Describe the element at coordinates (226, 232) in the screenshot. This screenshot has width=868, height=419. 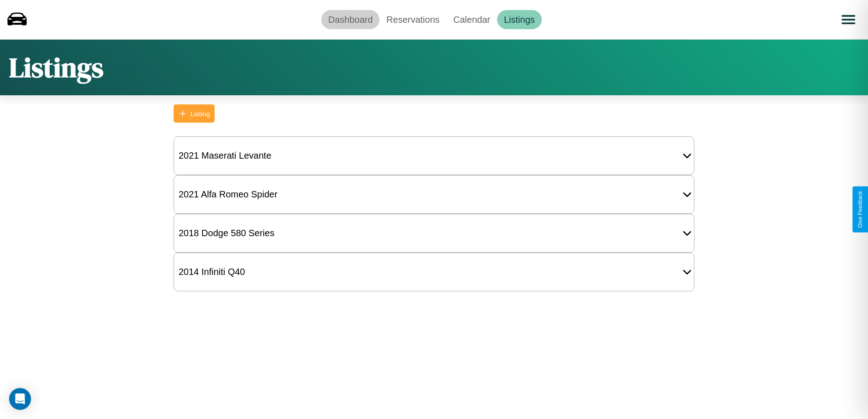
I see `div: 2018 Dodge 580 Series` at that location.